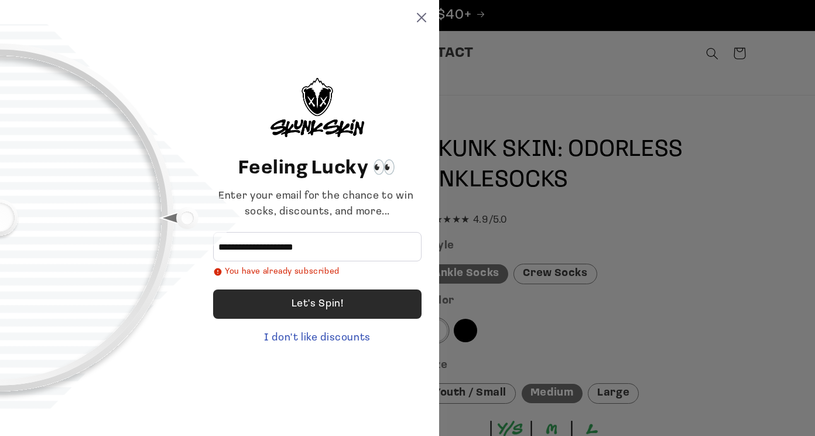 The height and width of the screenshot is (436, 815). Describe the element at coordinates (317, 247) in the screenshot. I see `input: Email address` at that location.